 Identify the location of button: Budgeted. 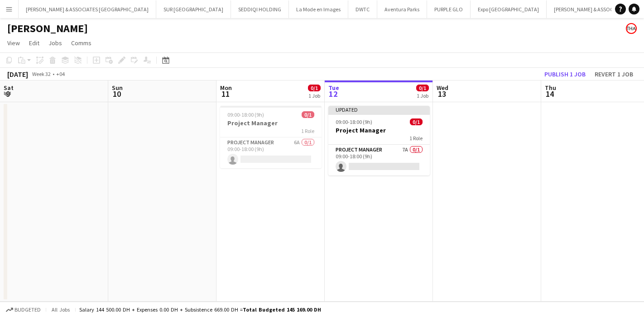
(23, 310).